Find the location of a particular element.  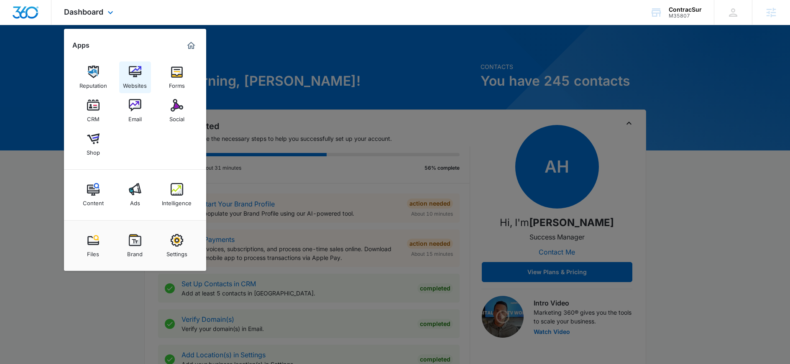

a: Reputation is located at coordinates (93, 77).